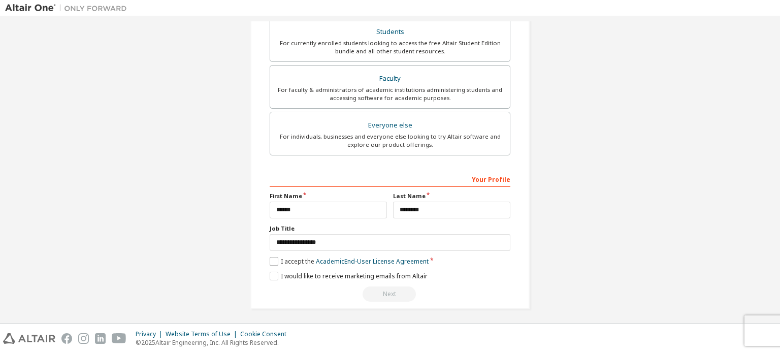 The width and height of the screenshot is (780, 353). Describe the element at coordinates (390, 179) in the screenshot. I see `div: Your Profile` at that location.